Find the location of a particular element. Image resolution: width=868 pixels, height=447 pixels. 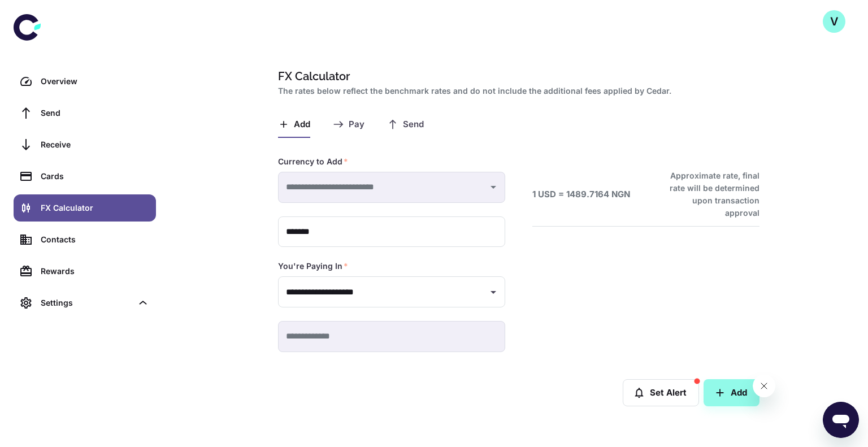

div: V is located at coordinates (834, 21).